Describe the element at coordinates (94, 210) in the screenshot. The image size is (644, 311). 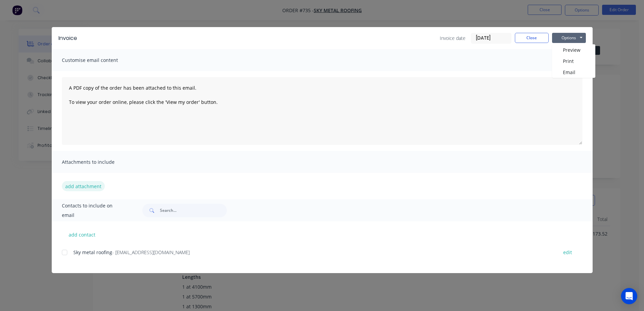
I see `span: Contacts to include on email` at that location.